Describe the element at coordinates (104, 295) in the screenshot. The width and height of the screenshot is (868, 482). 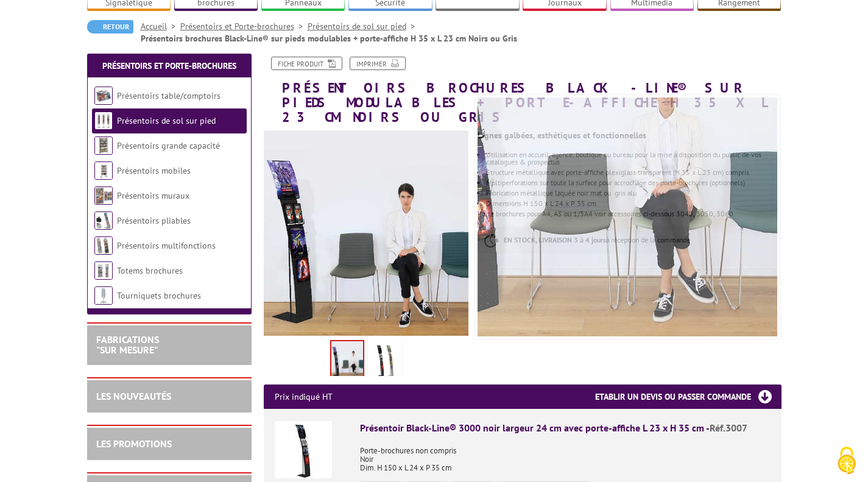
I see `img: Tourniquets brochures` at that location.